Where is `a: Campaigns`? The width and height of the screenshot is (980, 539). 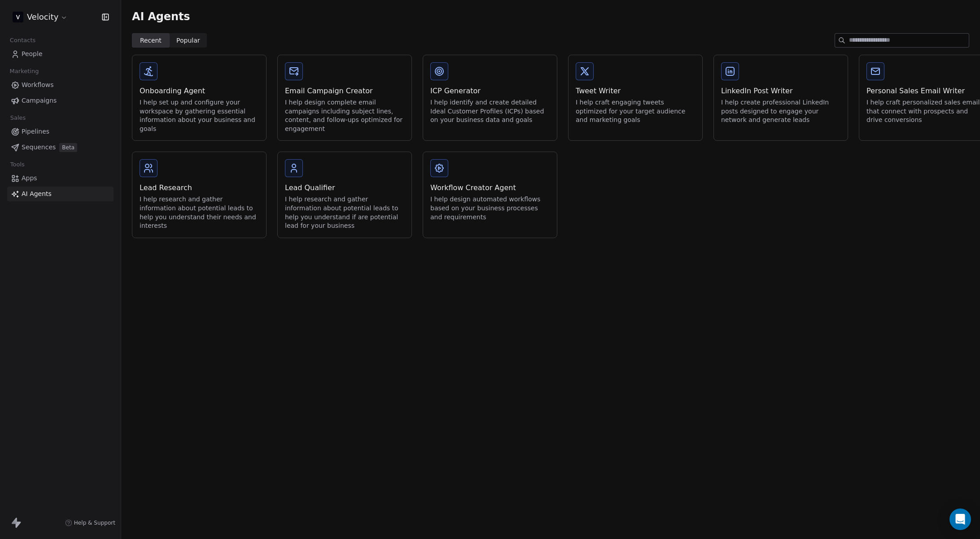
a: Campaigns is located at coordinates (60, 101).